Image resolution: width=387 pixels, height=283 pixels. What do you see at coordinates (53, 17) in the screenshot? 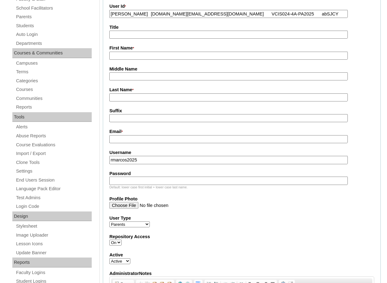
I see `a: Parents` at bounding box center [53, 17].